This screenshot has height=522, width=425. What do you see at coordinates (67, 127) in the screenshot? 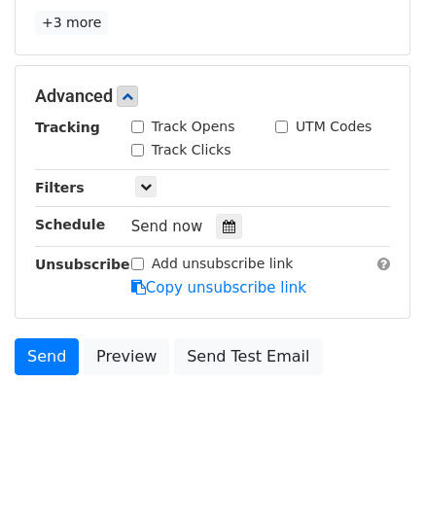
I see `strong: Tracking` at bounding box center [67, 127].